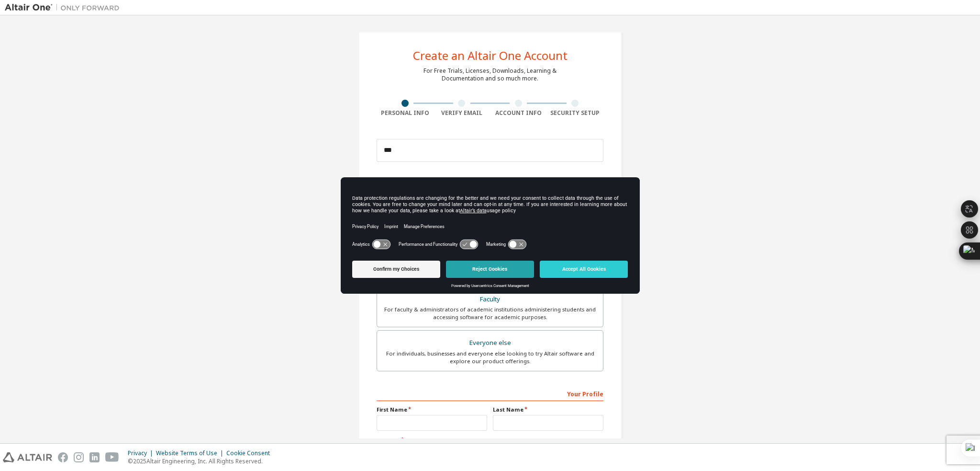 The width and height of the screenshot is (980, 471). I want to click on img: altair_logo.svg, so click(27, 457).